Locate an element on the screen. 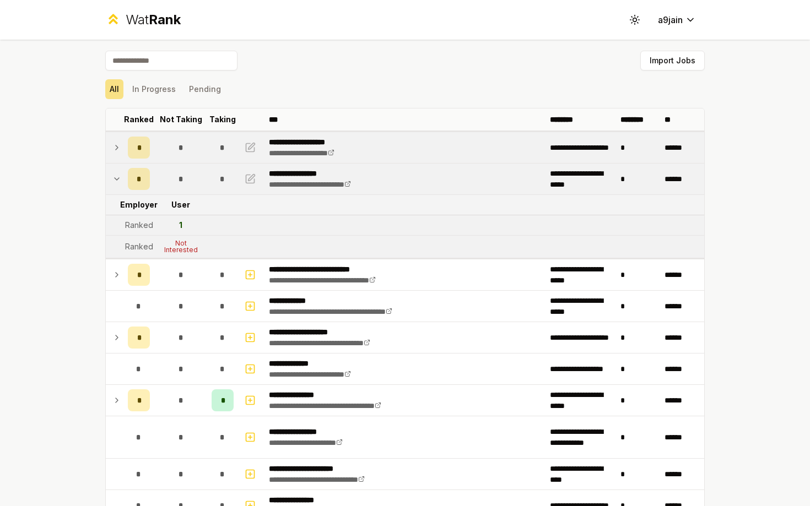 The height and width of the screenshot is (506, 810). button: In Progress is located at coordinates (154, 89).